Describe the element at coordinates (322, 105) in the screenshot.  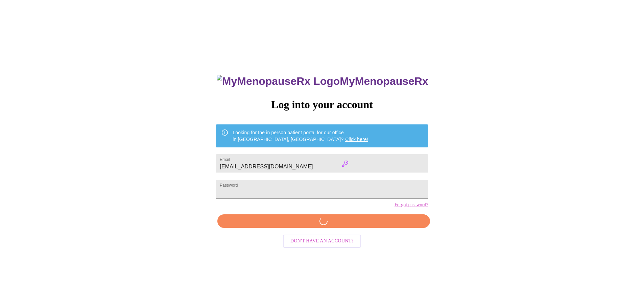
I see `h3: Log into your account` at that location.